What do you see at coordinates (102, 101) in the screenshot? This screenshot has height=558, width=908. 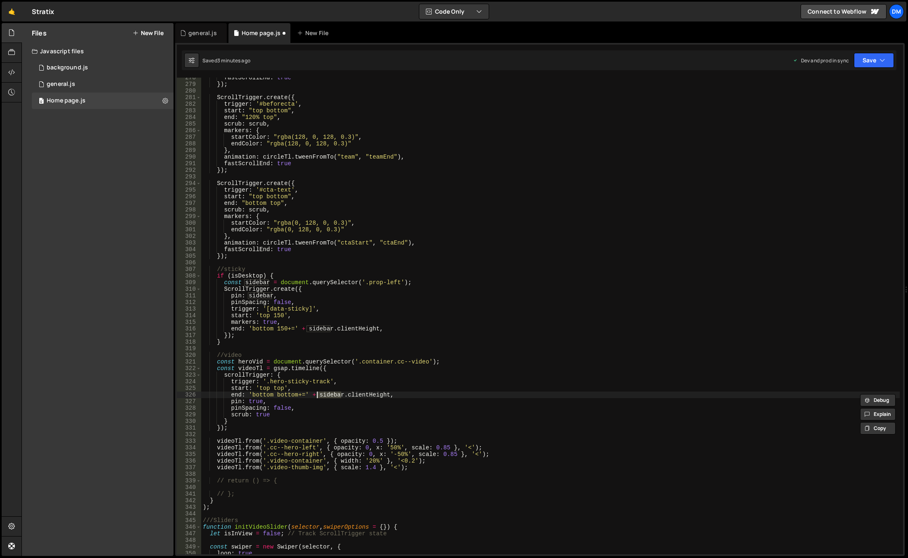 I see `div: 16575/45977.js` at bounding box center [102, 101].